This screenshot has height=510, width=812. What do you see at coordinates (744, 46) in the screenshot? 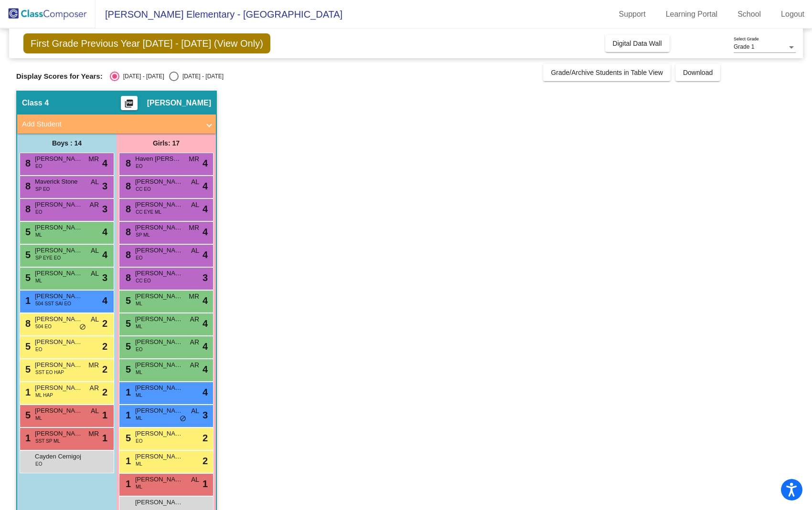
I see `span: Grade 1` at bounding box center [744, 46].